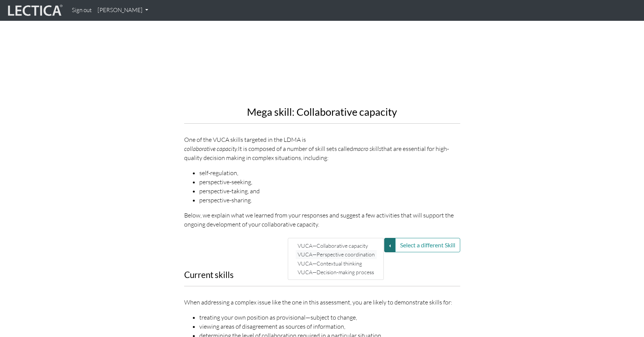 Image resolution: width=644 pixels, height=337 pixels. Describe the element at coordinates (330, 173) in the screenshot. I see `li: self-regulation,` at that location.